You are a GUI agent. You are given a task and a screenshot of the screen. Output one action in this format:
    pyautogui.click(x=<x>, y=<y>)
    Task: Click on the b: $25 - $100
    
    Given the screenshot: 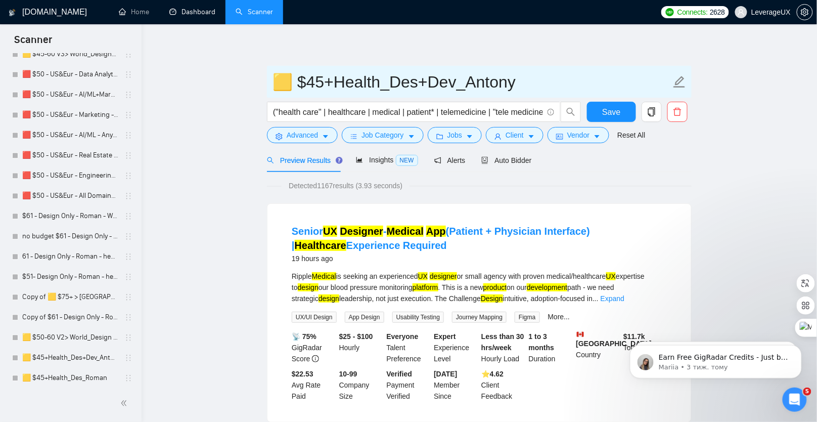 What is the action you would take?
    pyautogui.click(x=356, y=336)
    